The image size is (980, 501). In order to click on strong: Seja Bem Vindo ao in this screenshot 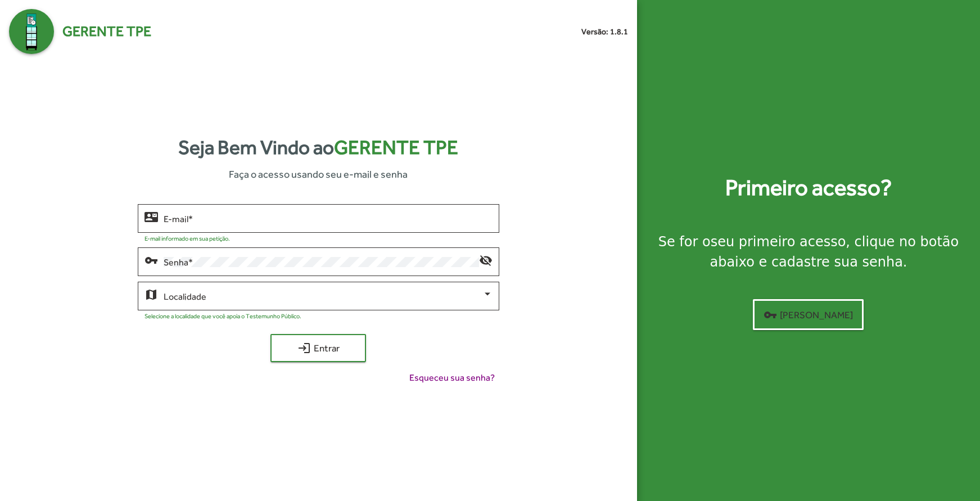, I will do `click(318, 147)`.